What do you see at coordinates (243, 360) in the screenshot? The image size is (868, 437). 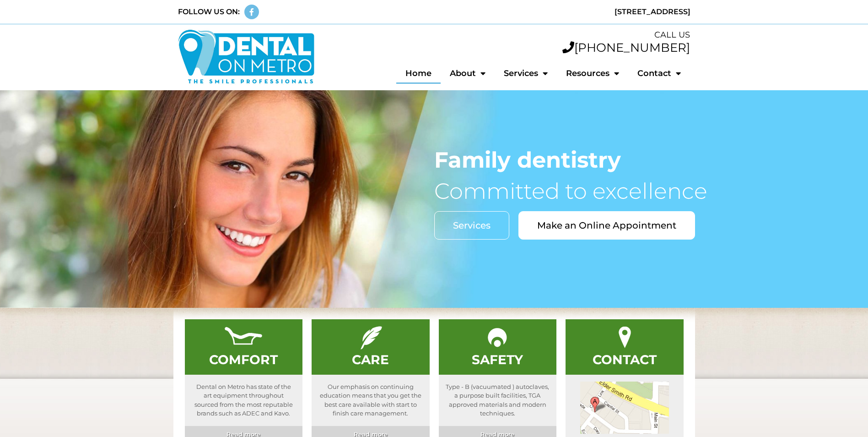 I see `a: COMFORT` at bounding box center [243, 360].